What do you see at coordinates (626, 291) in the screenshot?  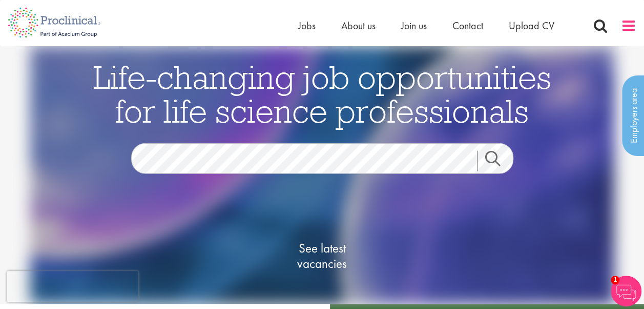 I see `img: Chatbot` at bounding box center [626, 291].